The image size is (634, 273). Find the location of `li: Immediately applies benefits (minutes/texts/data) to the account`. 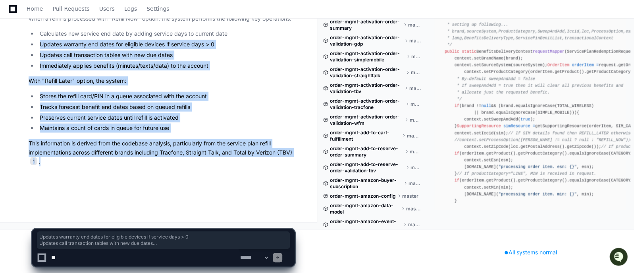

li: Immediately applies benefits (minutes/texts/data) to the account is located at coordinates (166, 66).